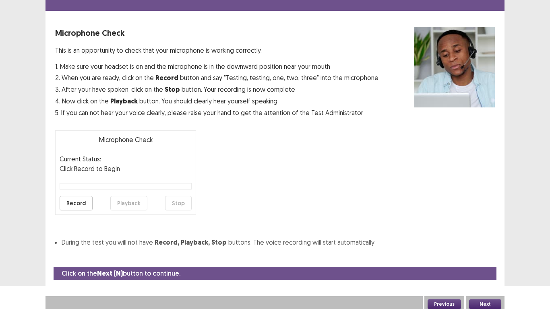  Describe the element at coordinates (216, 78) in the screenshot. I see `p: 2. When you are ready, click on the button and say "Testing, testing, one, two, three" into the m...` at that location.